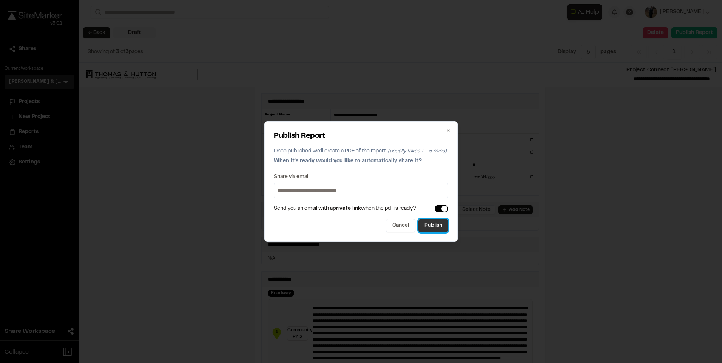 The width and height of the screenshot is (722, 363). I want to click on span: (usually takes 1 - 5 mins), so click(417, 152).